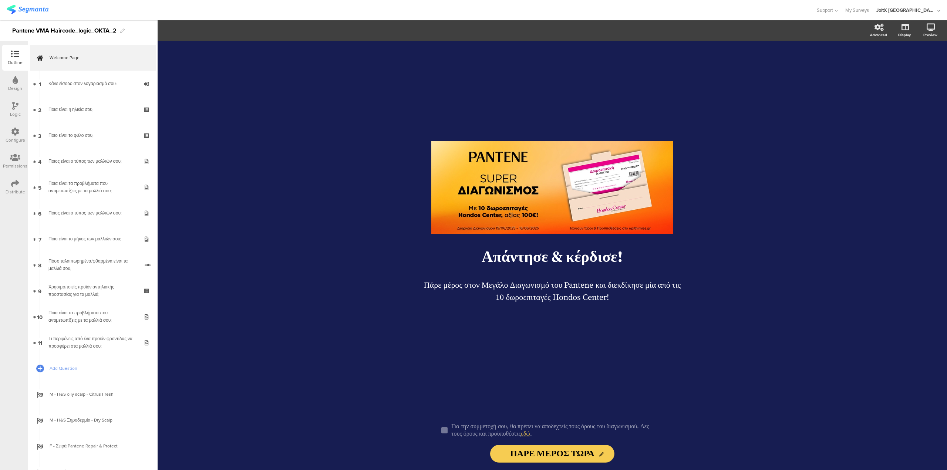  I want to click on span: 9, so click(40, 291).